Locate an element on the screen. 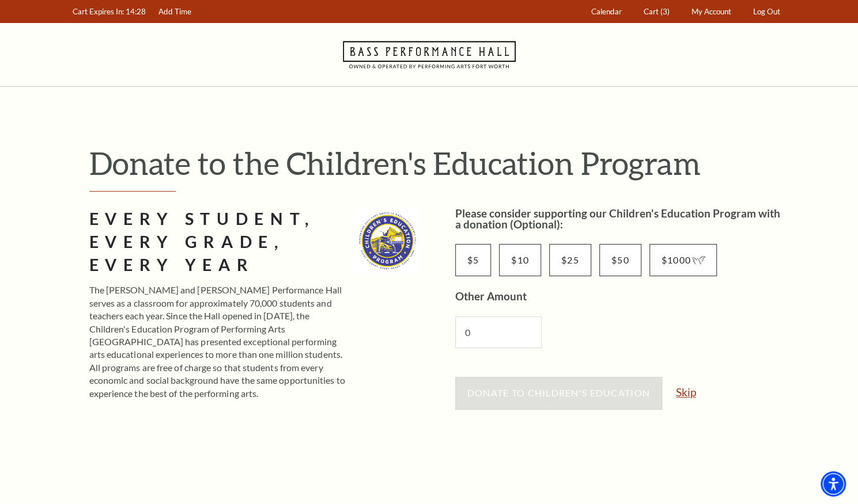  h1: Donate to the Children's Education Program is located at coordinates (438, 163).